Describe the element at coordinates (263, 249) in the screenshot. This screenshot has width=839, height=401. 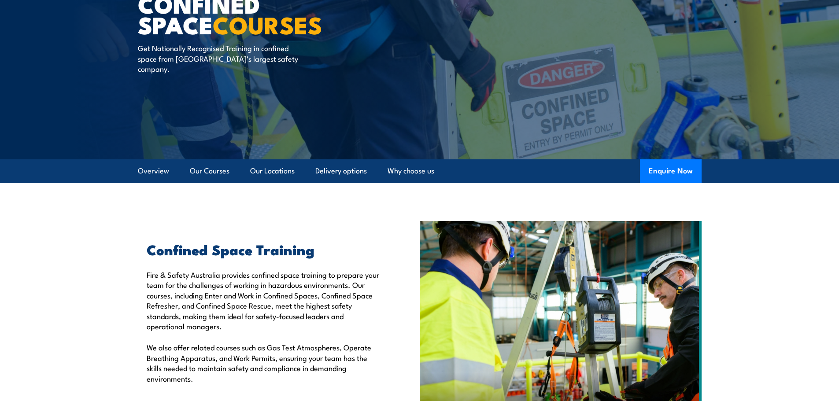
I see `h2: Confined Space Training` at that location.